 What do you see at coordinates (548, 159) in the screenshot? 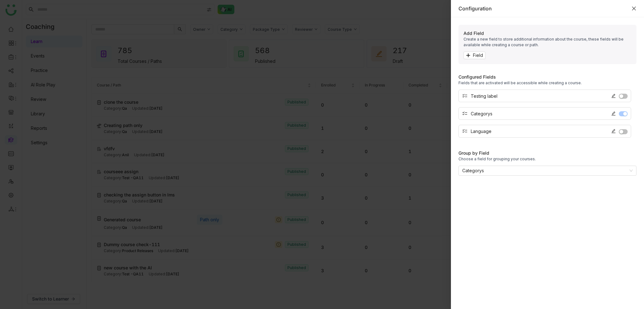
I see `div: Choose a field for grouping your courses.` at bounding box center [548, 159].